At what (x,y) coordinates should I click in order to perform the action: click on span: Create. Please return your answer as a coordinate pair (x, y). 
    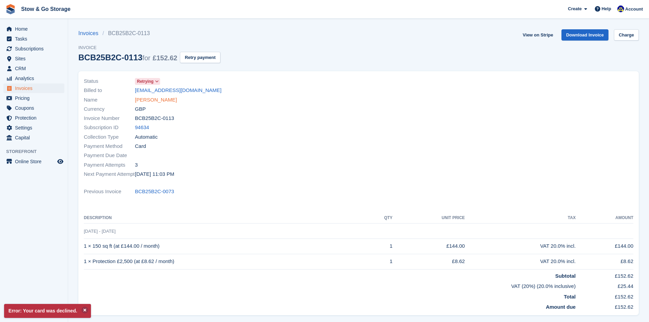
    Looking at the image, I should click on (575, 9).